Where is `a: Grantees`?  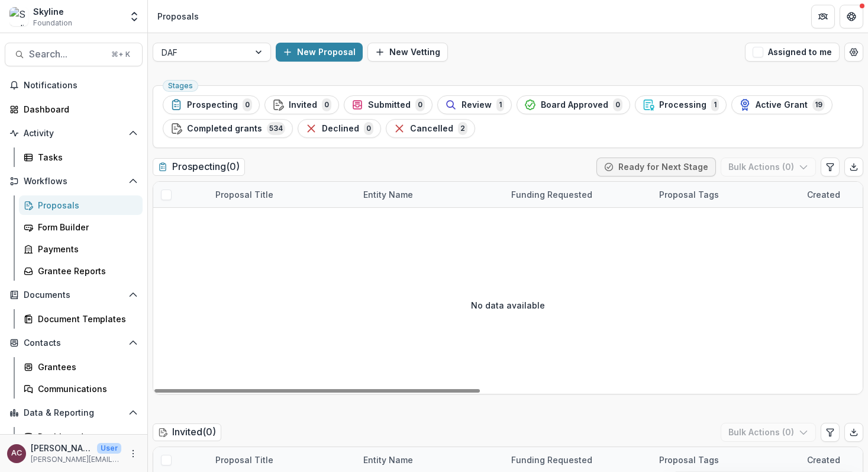
a: Grantees is located at coordinates (81, 367).